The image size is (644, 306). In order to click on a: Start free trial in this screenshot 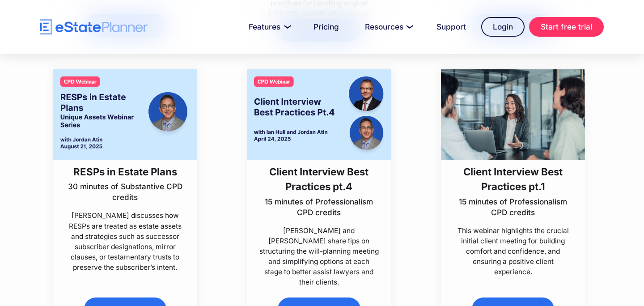, I will do `click(566, 27)`.